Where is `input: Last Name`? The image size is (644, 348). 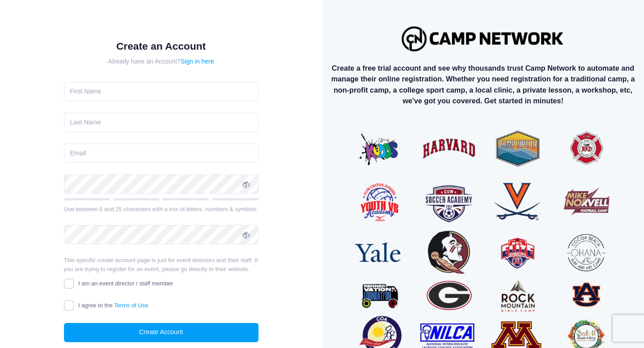 input: Last Name is located at coordinates (161, 122).